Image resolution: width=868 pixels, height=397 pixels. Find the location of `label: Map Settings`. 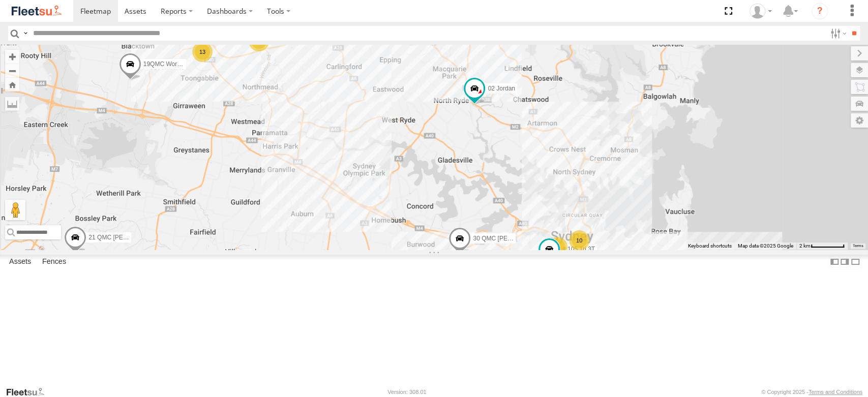

label: Map Settings is located at coordinates (860, 121).